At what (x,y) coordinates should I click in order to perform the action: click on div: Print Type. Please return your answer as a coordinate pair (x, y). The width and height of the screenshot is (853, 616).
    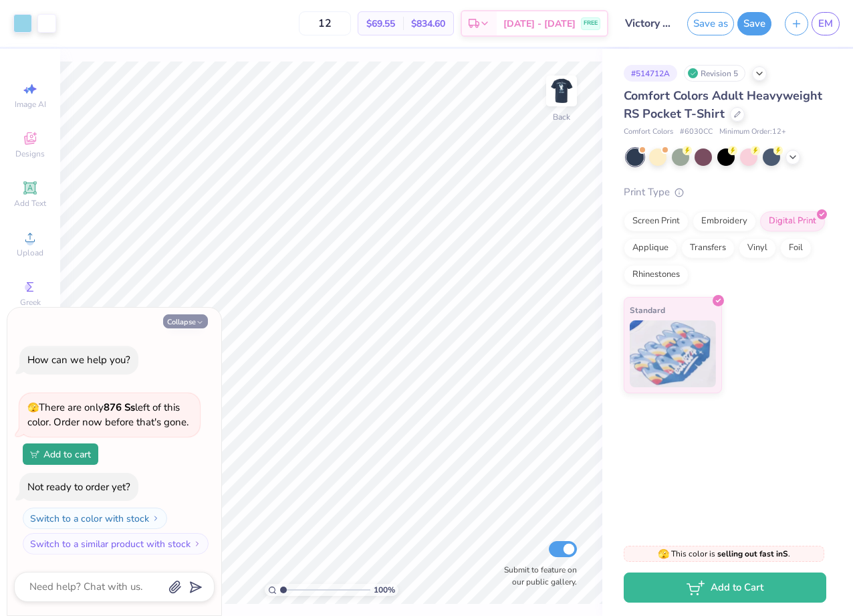
    Looking at the image, I should click on (725, 192).